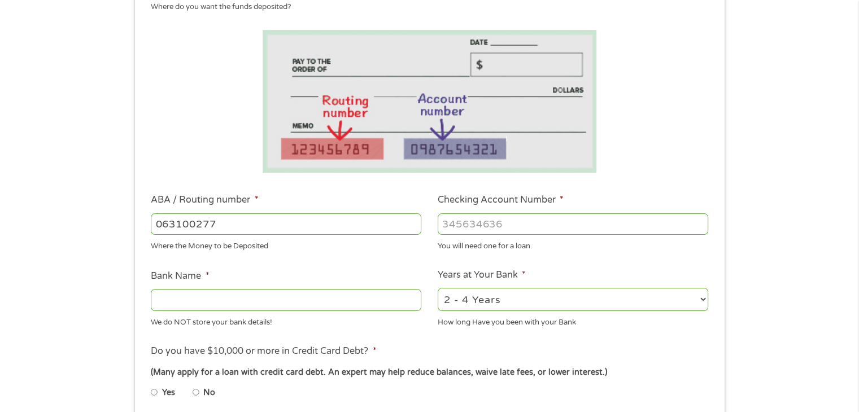 This screenshot has height=412, width=859. I want to click on label: Bank Name, so click(180, 276).